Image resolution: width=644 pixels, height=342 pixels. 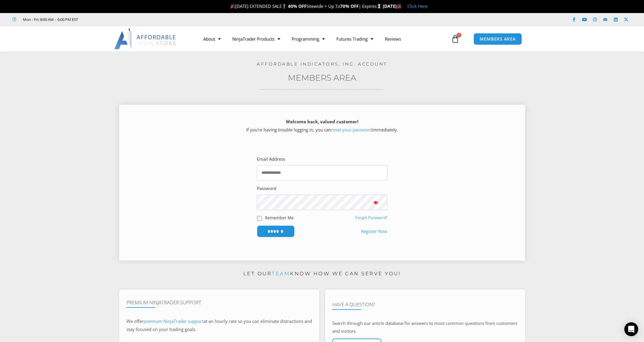 I want to click on a: Register Now, so click(x=374, y=231).